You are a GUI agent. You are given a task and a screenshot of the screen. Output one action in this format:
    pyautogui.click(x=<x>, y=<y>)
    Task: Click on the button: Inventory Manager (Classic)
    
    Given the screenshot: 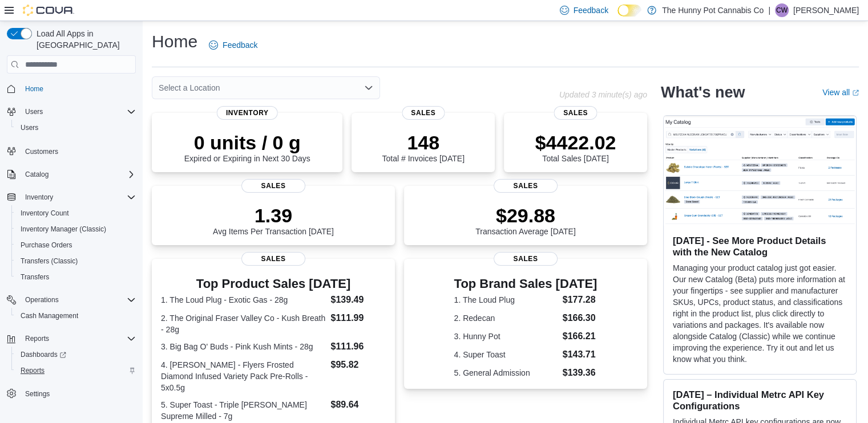 What is the action you would take?
    pyautogui.click(x=76, y=229)
    